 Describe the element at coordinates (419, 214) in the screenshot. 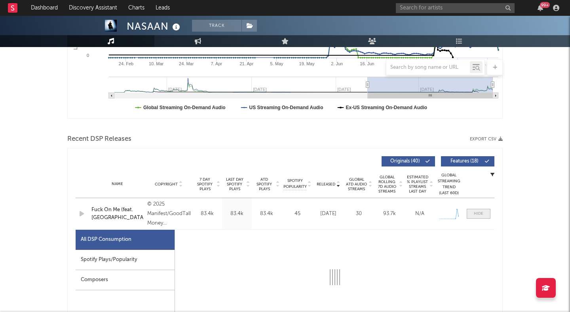

I see `div: N/A` at that location.